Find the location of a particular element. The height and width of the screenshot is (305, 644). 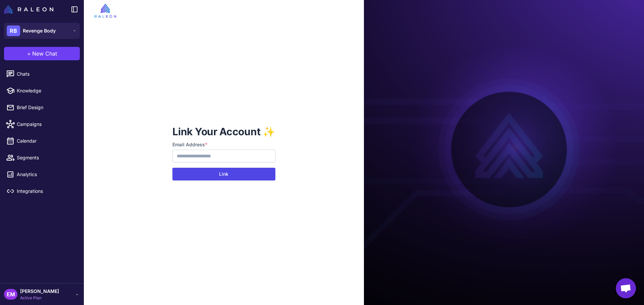

a: Chat abierto is located at coordinates (626, 288).